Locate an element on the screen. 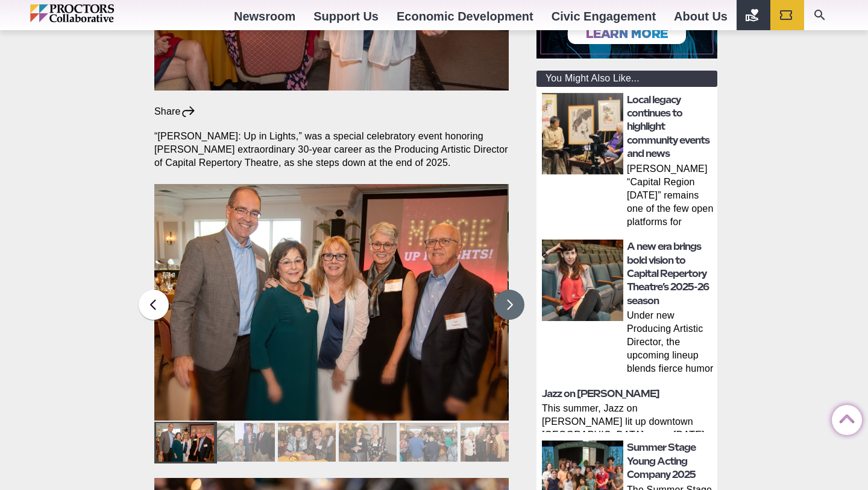 The height and width of the screenshot is (490, 868). div: Share is located at coordinates (175, 111).